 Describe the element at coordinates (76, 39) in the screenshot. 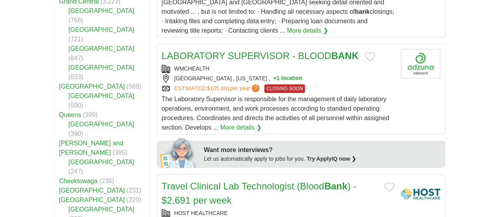

I see `span: (721)` at that location.